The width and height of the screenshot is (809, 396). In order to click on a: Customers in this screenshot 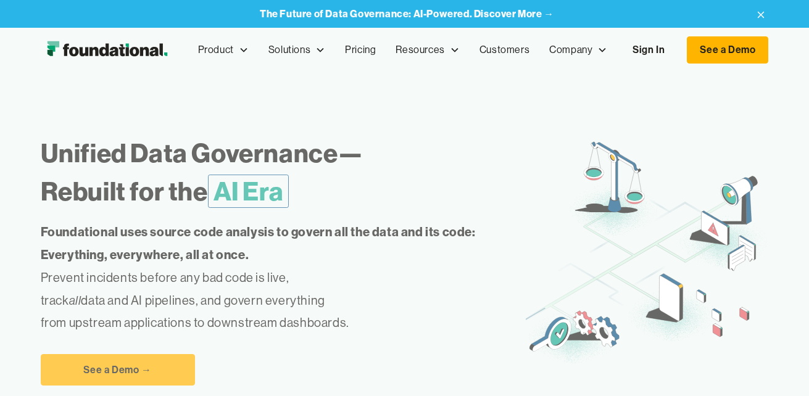, I will do `click(504, 50)`.